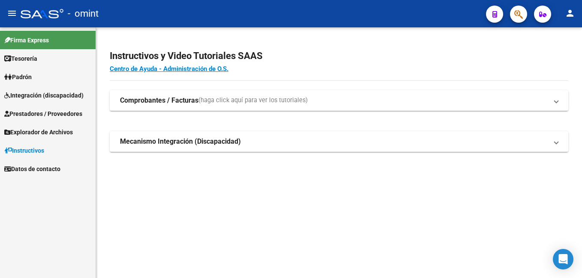 This screenshot has width=582, height=278. Describe the element at coordinates (44, 96) in the screenshot. I see `span: Integración (discapacidad)` at that location.